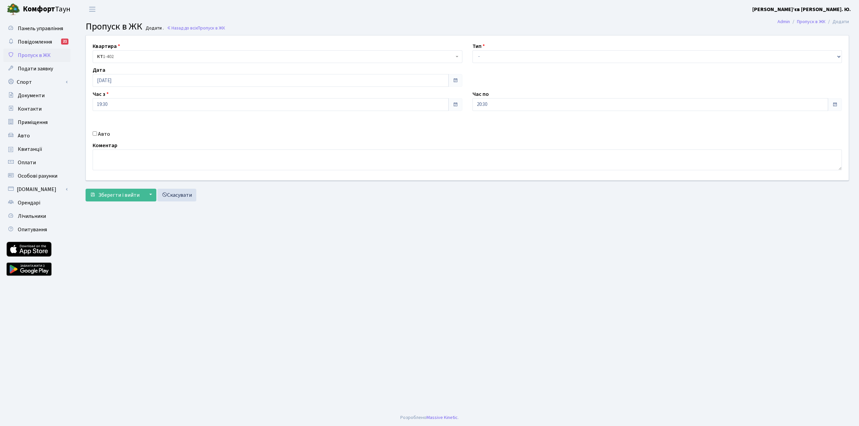  What do you see at coordinates (35, 42) in the screenshot?
I see `span: Повідомлення` at bounding box center [35, 42].